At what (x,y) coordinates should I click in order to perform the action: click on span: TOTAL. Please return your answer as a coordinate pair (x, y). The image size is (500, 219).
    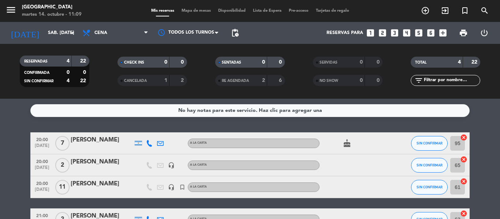
    Looking at the image, I should click on (420, 63).